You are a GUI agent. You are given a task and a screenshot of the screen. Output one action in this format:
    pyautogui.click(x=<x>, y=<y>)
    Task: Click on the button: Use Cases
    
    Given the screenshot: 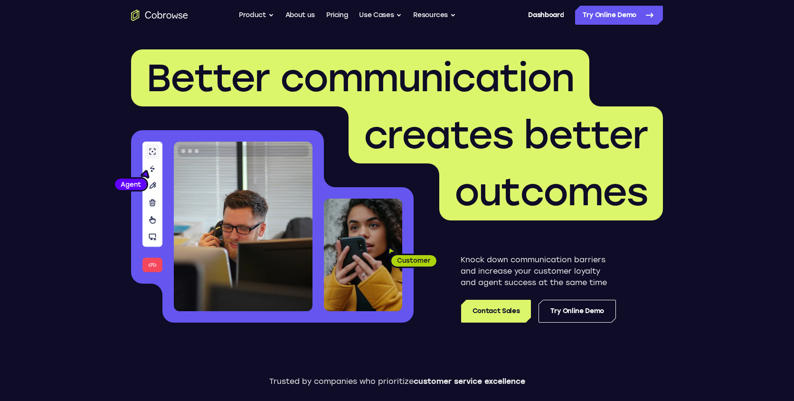 What is the action you would take?
    pyautogui.click(x=380, y=15)
    